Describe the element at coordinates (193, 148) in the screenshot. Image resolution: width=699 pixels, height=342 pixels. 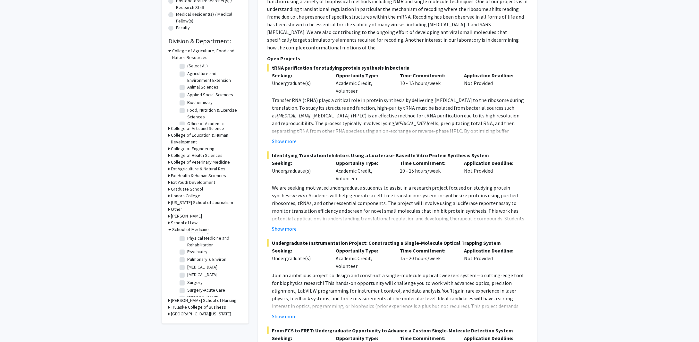
I see `h3: College of Engineering` at that location.